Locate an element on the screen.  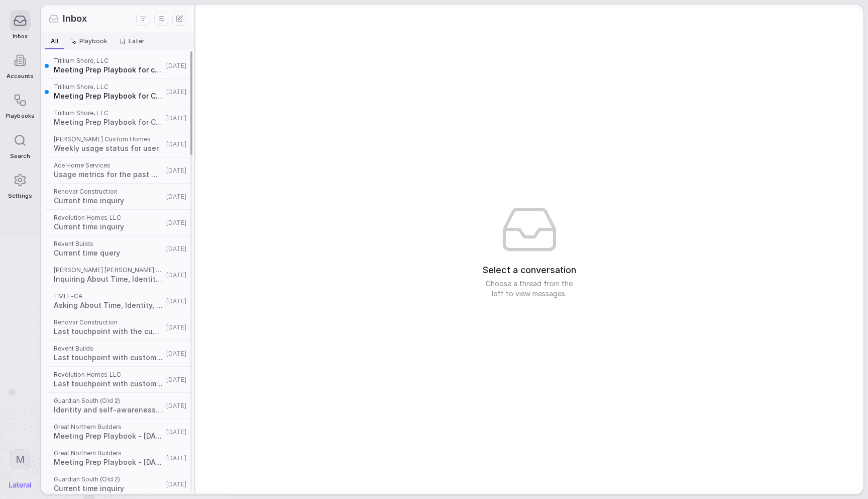
span: Settings is located at coordinates (20, 196).